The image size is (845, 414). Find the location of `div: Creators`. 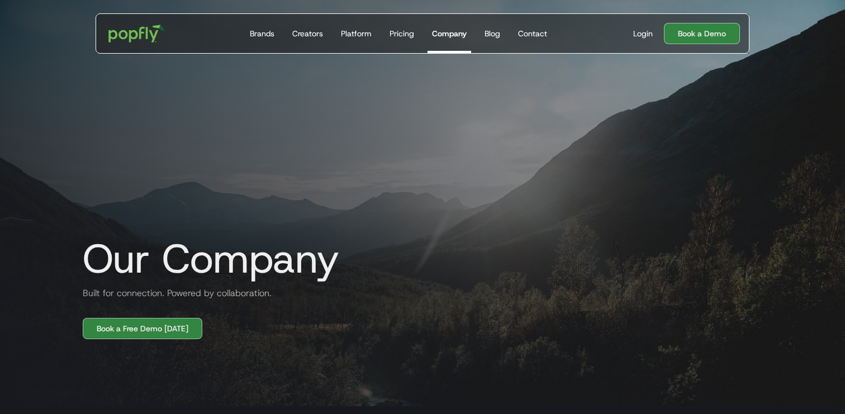

div: Creators is located at coordinates (307, 34).